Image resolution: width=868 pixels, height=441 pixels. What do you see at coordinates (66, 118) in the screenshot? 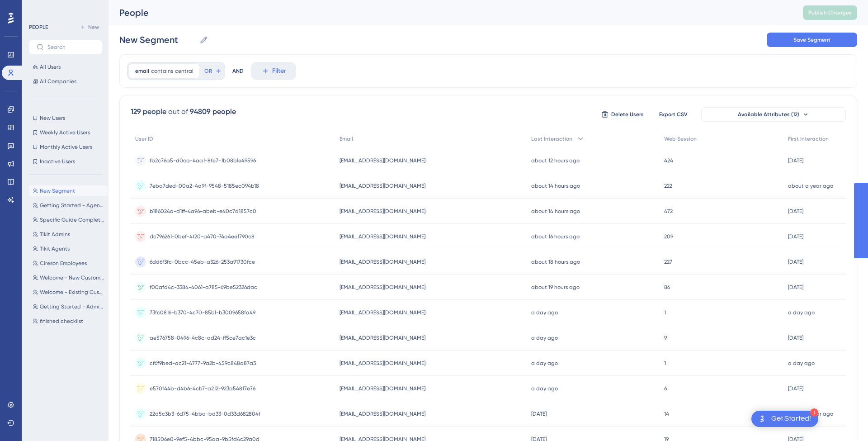
I see `button: New Users` at bounding box center [66, 118].